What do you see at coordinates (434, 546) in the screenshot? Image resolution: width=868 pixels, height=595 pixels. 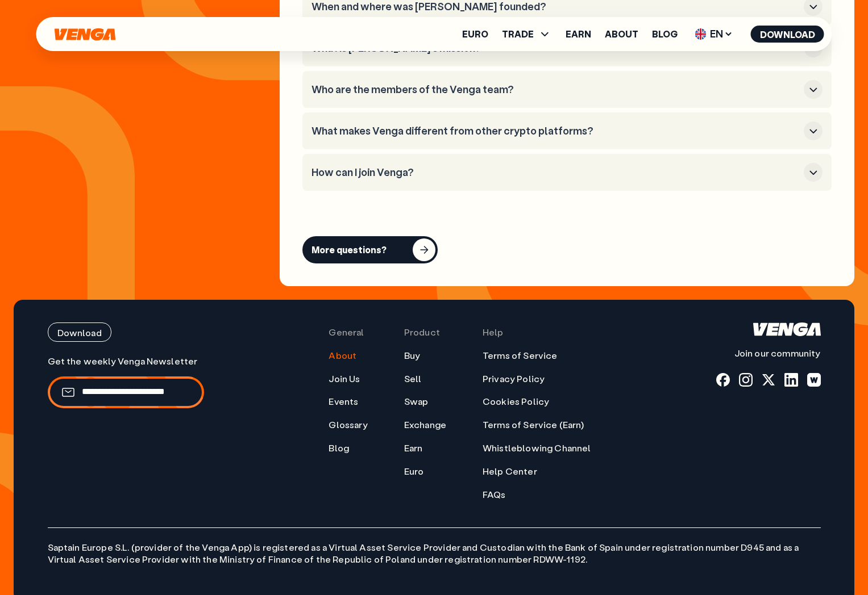 I see `p: Saptain Europe S.L. (provider of the Venga App) is registered as a Virtual Asset Service Provider...` at bounding box center [434, 546].